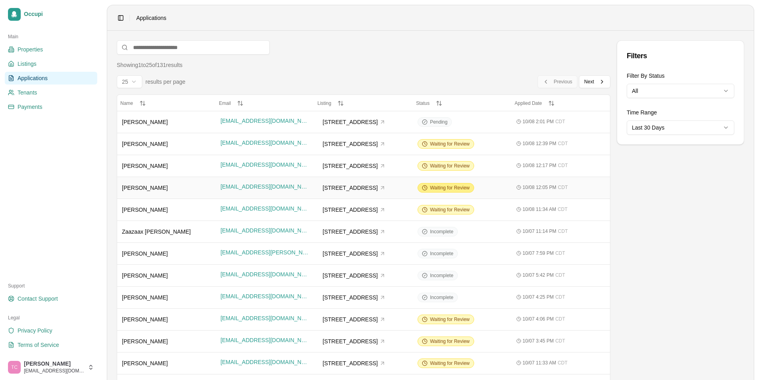  I want to click on span: Terms of Service, so click(38, 344).